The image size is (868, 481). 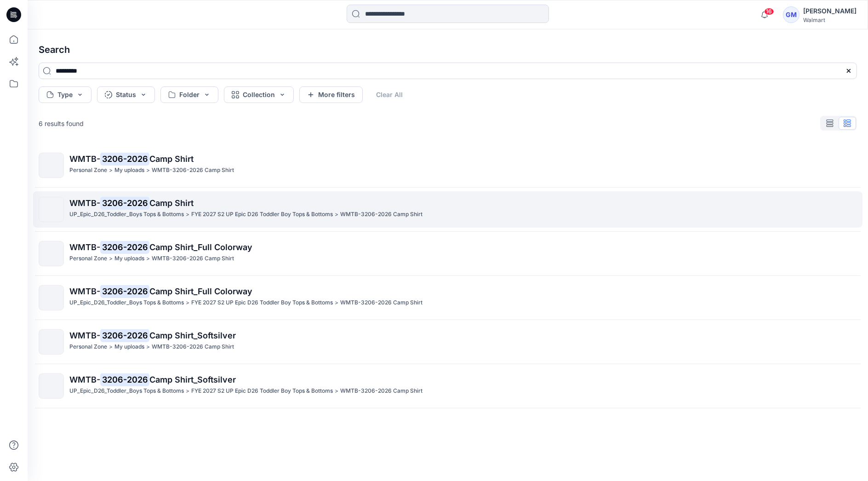 I want to click on a: WMTB-3206-2026Camp Shirt_Full ColorwayPersonal Zone>My uploads>WMTB-3206-2026 Camp Shirt, so click(x=448, y=253).